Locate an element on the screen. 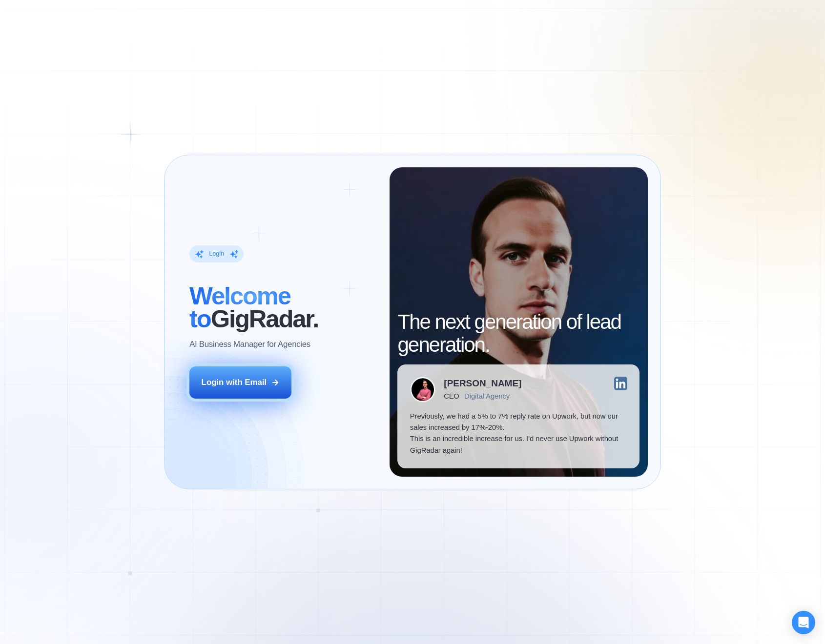 The height and width of the screenshot is (644, 825). div: Login is located at coordinates (216, 254).